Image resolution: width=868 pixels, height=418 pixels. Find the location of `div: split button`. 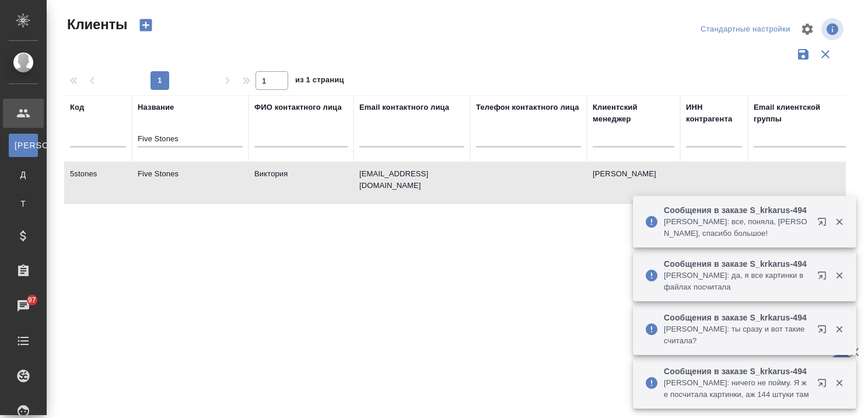

div: split button is located at coordinates (746, 29).